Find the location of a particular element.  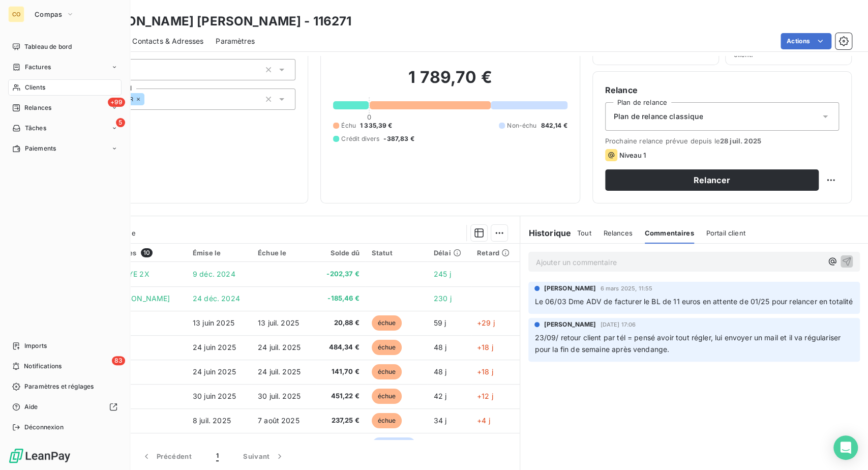

span: Niveau 1 is located at coordinates (632, 155).